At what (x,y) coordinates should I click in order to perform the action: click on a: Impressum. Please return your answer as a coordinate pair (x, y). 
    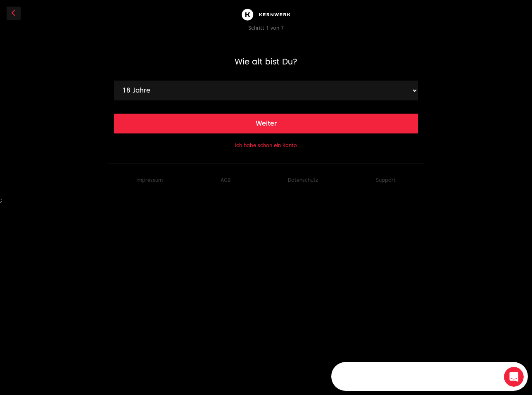
    Looking at the image, I should click on (149, 180).